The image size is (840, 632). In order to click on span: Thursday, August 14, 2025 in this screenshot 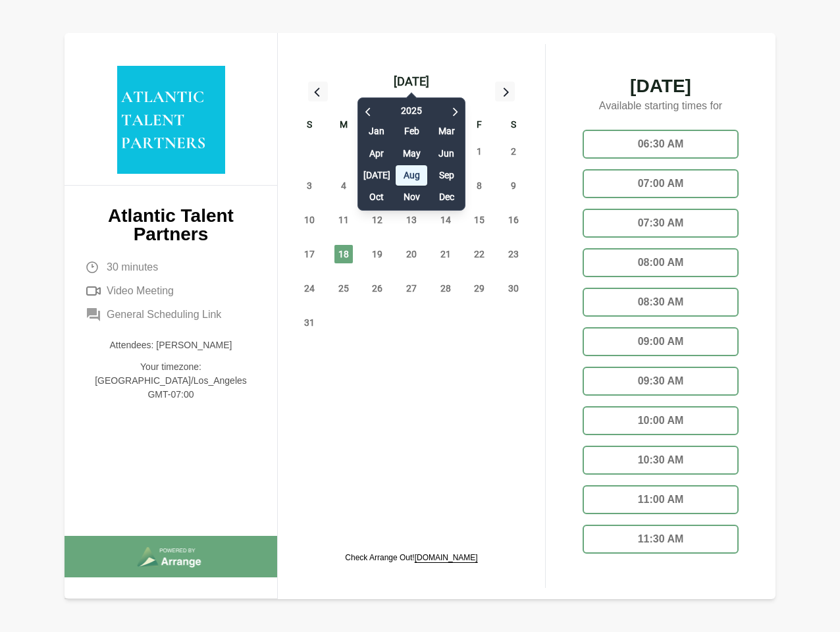, I will do `click(446, 220)`.